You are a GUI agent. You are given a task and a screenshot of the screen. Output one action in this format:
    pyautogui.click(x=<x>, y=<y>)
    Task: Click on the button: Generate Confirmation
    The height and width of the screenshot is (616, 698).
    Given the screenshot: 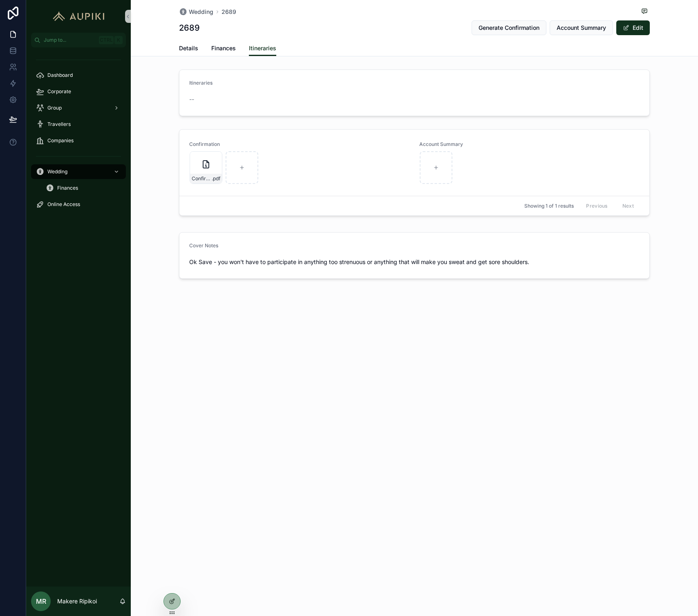 What is the action you would take?
    pyautogui.click(x=509, y=28)
    